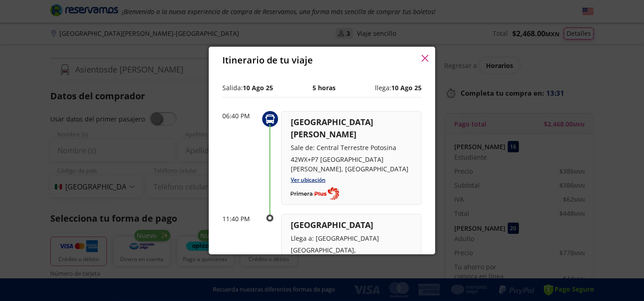 The height and width of the screenshot is (301, 644). What do you see at coordinates (268, 60) in the screenshot?
I see `p: Itinerario de tu viaje` at bounding box center [268, 60].